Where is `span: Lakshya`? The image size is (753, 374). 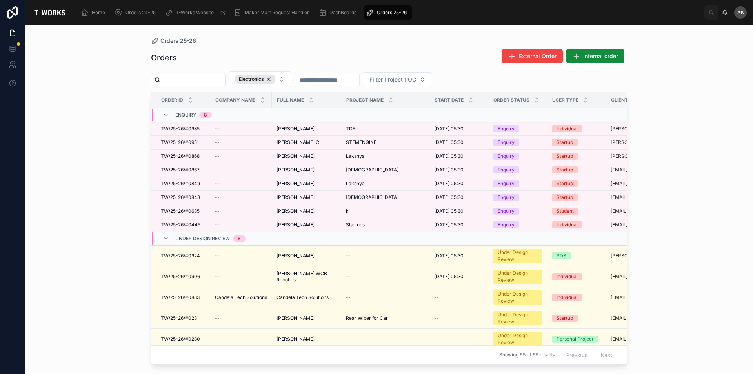
span: Lakshya is located at coordinates (356, 156).